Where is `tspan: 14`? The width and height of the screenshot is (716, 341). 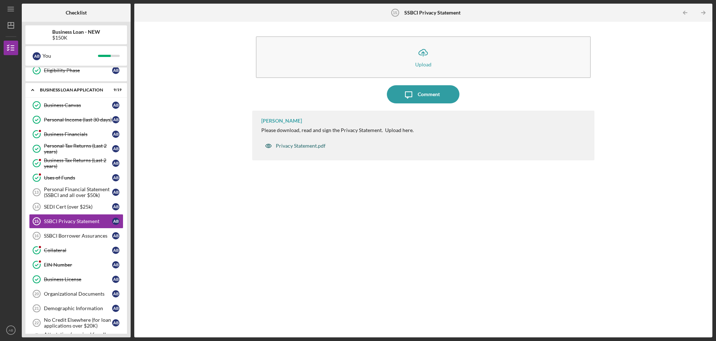 tspan: 14 is located at coordinates (36, 207).